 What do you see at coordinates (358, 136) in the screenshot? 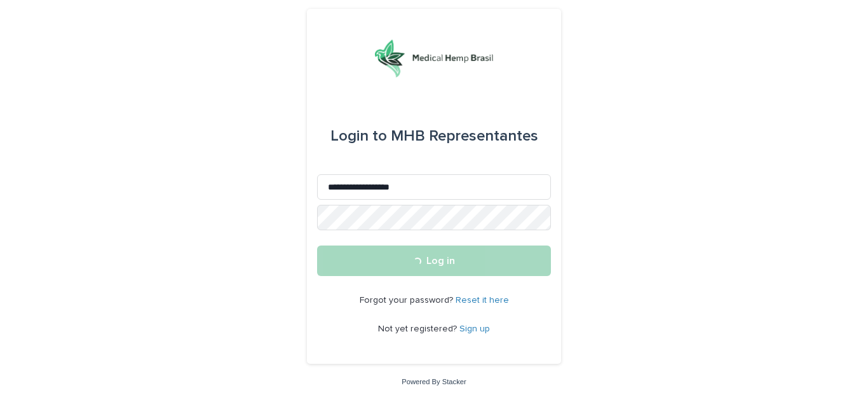
I see `span: Login to` at bounding box center [358, 136].